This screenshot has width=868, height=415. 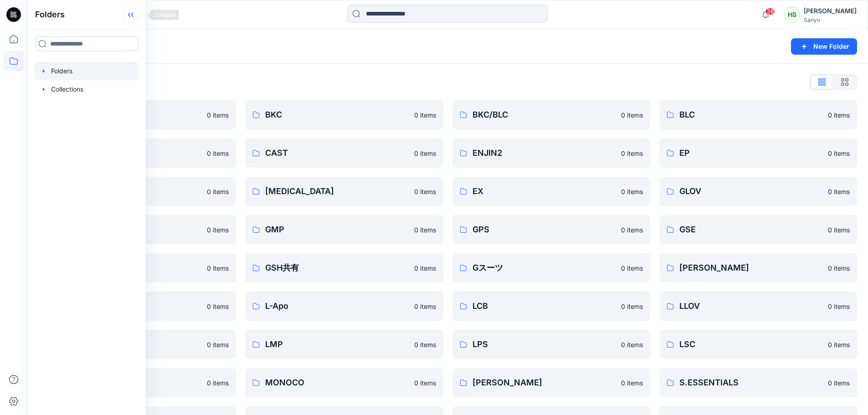 I want to click on p: S.ESSENTIALS, so click(x=751, y=382).